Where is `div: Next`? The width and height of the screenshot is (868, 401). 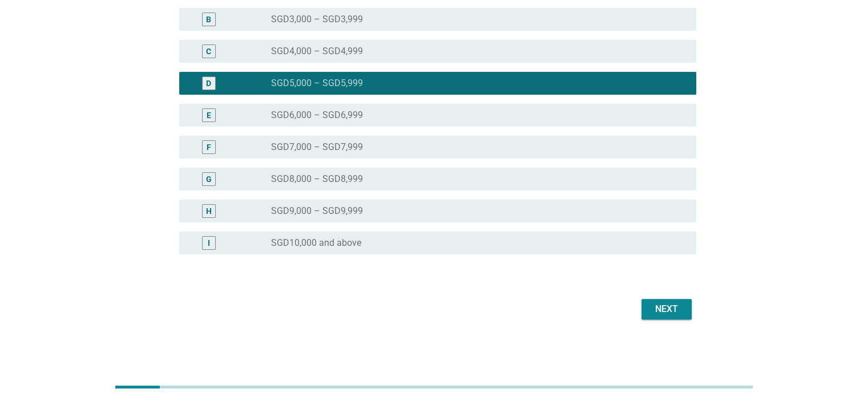
div: Next is located at coordinates (667, 309).